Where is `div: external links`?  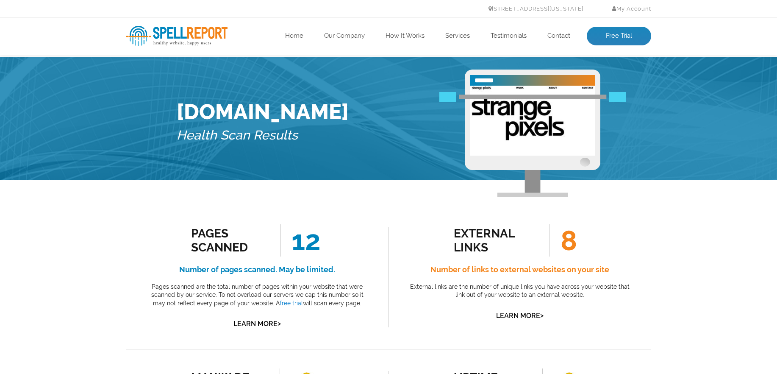
div: external links is located at coordinates (492, 240).